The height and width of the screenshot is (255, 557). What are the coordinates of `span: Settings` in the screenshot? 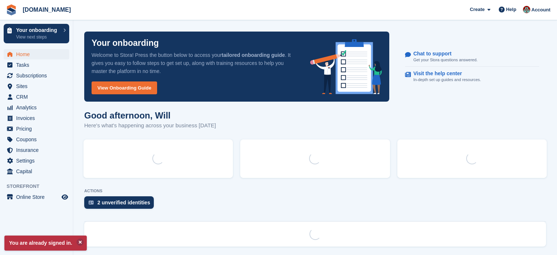 It's located at (38, 160).